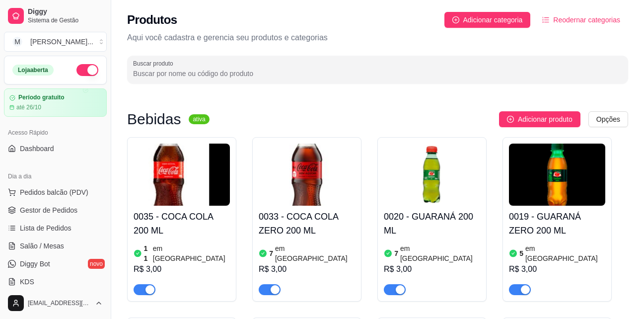  Describe the element at coordinates (377, 38) in the screenshot. I see `p: Aqui você cadastra e gerencia seu produtos e categorias` at that location.